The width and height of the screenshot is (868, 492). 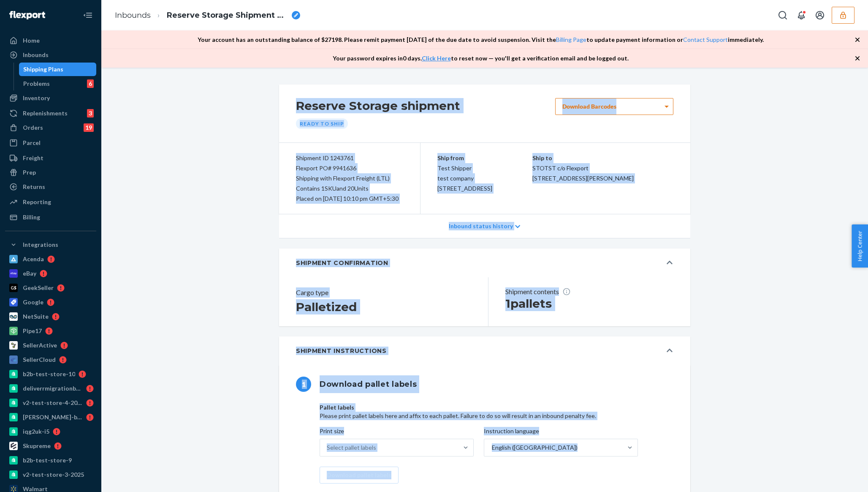 I want to click on div: NetSuite, so click(x=35, y=317).